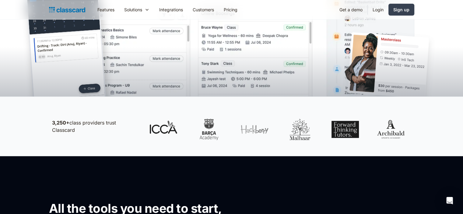 The height and width of the screenshot is (214, 463). What do you see at coordinates (378, 9) in the screenshot?
I see `a: Login` at bounding box center [378, 9].